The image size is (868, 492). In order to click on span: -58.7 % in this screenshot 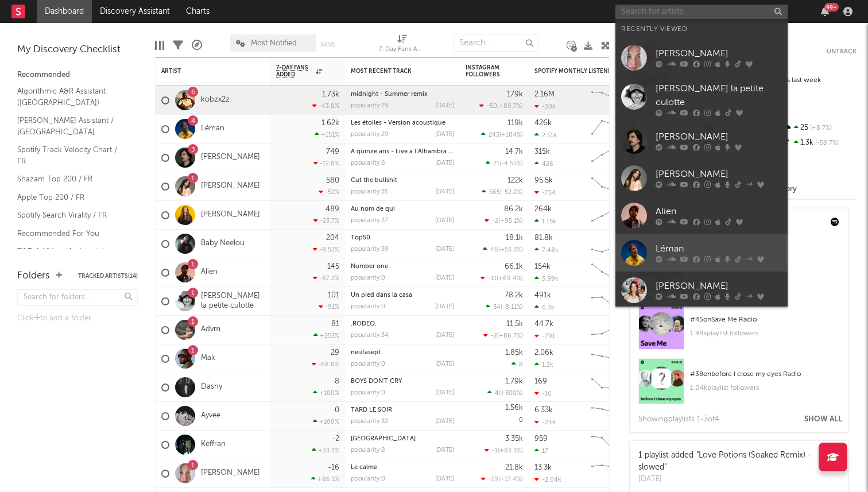, I will do `click(827, 143)`.